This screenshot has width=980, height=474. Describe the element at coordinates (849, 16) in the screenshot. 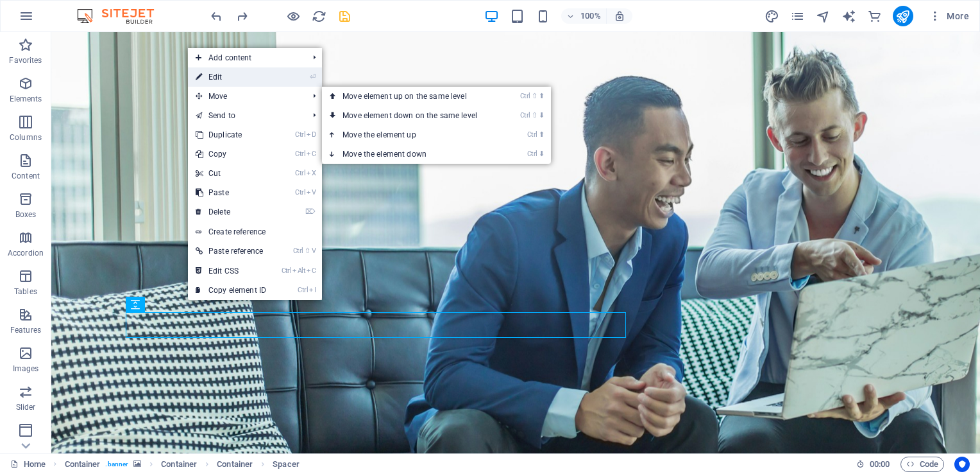

I see `i: AI Writer` at that location.